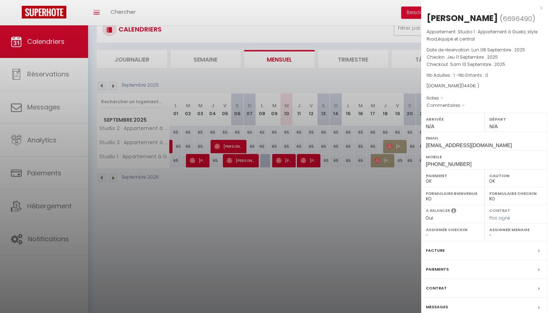 This screenshot has height=313, width=548. Describe the element at coordinates (453, 230) in the screenshot. I see `label: Assigner Checkin` at that location.